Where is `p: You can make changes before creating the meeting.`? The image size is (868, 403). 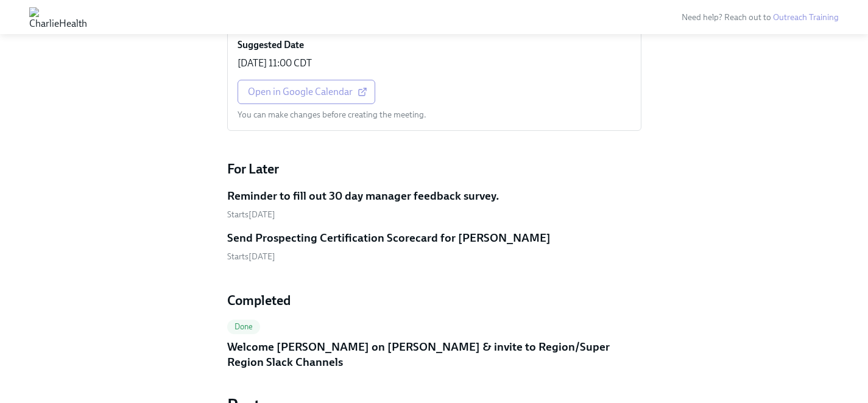 p: You can make changes before creating the meeting. is located at coordinates (332, 114).